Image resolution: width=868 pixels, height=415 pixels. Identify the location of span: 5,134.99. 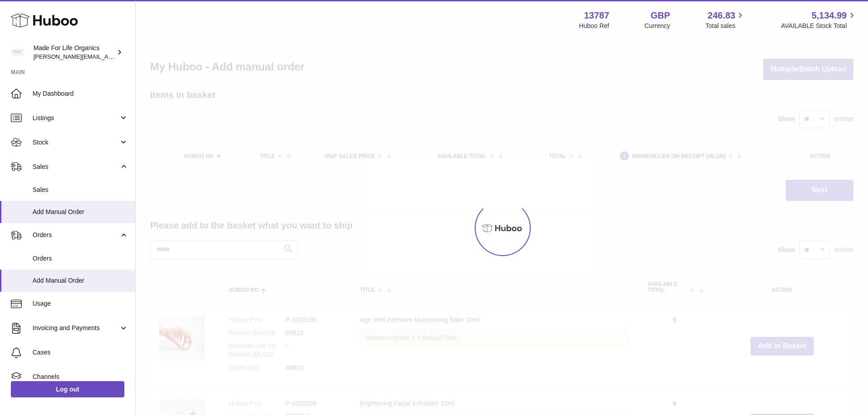
(829, 15).